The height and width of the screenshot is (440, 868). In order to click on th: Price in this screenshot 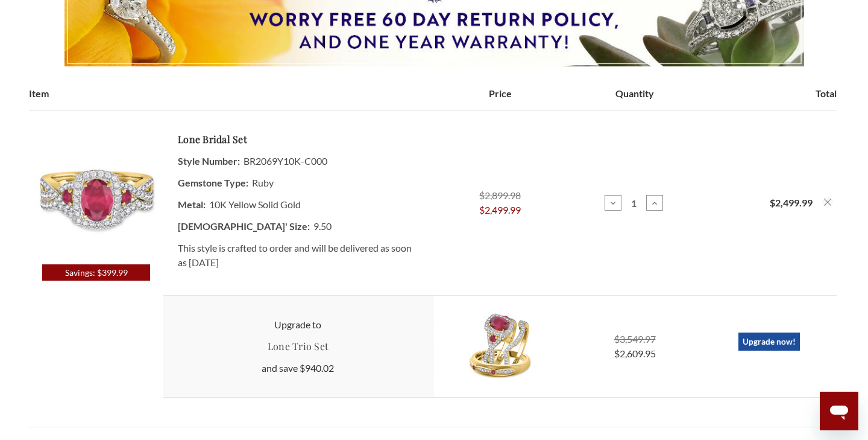, I will do `click(500, 98)`.